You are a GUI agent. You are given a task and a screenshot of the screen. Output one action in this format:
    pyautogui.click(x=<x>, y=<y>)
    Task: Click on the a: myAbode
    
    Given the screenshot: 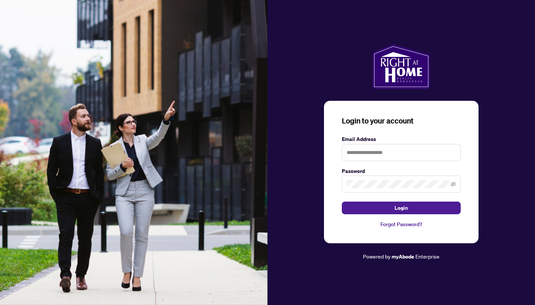 What is the action you would take?
    pyautogui.click(x=403, y=256)
    